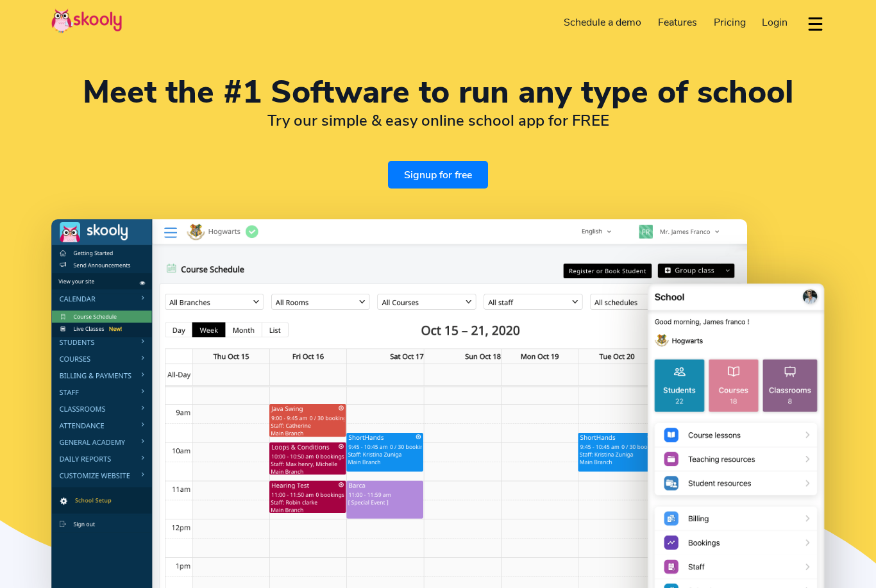 The width and height of the screenshot is (876, 588). I want to click on span: Login, so click(774, 23).